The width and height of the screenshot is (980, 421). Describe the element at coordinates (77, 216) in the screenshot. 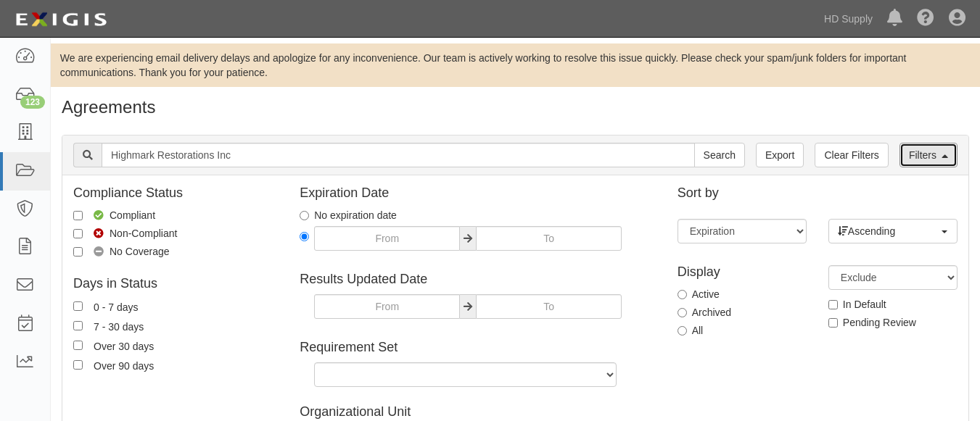

I see `input: Compliant` at that location.